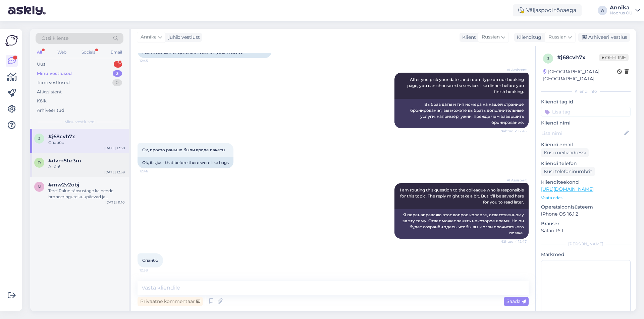 The height and width of the screenshot is (319, 644). What do you see at coordinates (585, 102) in the screenshot?
I see `p: Kliendi tag'id` at bounding box center [585, 102].